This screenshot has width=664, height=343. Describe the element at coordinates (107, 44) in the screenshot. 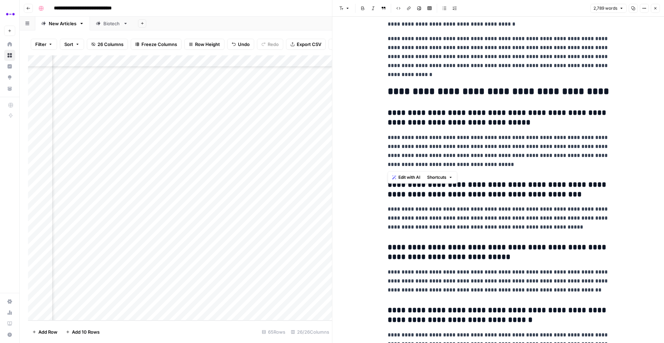

I see `button: 26 Columns` at that location.